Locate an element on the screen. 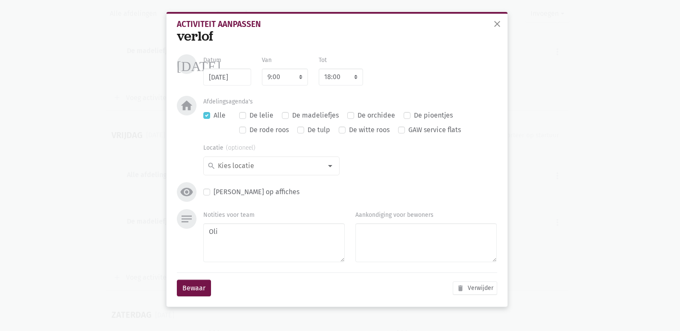 Image resolution: width=680 pixels, height=331 pixels. label: Notities voor team is located at coordinates (229, 215).